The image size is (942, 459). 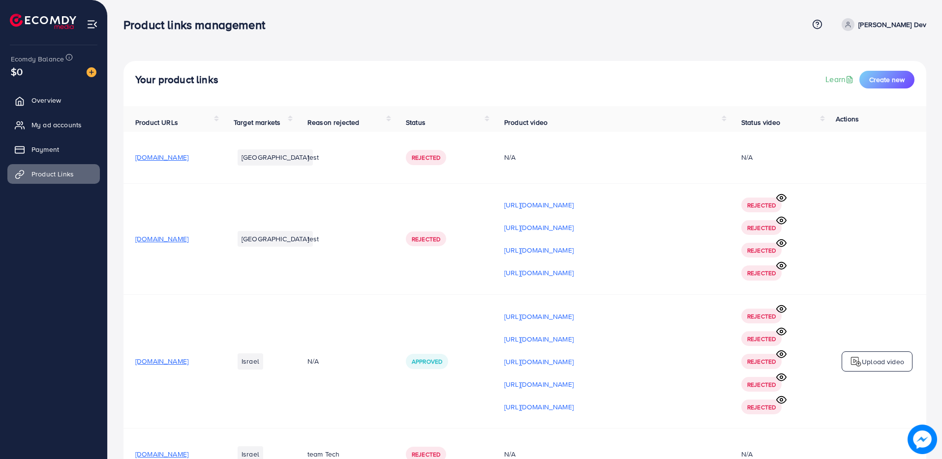 What do you see at coordinates (333, 122) in the screenshot?
I see `span: Reason rejected` at bounding box center [333, 122].